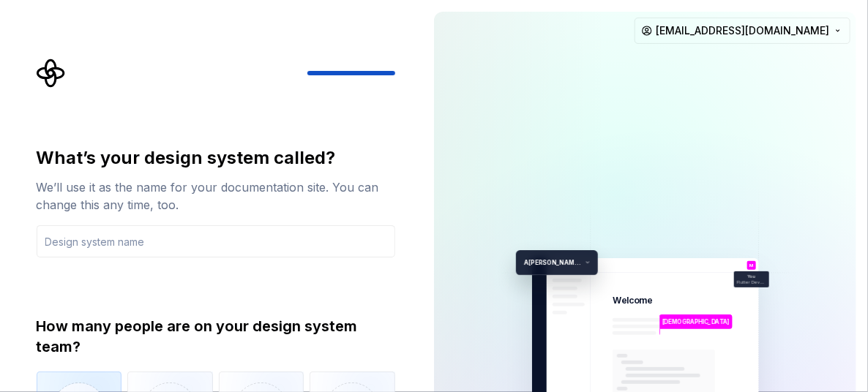 This screenshot has height=392, width=868. I want to click on p: Flutter Developer, so click(751, 283).